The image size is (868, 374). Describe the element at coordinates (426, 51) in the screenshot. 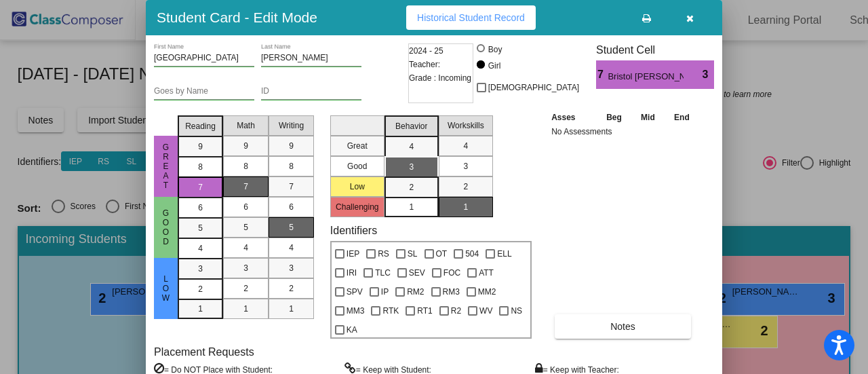

I see `span: 2024 - 25` at that location.